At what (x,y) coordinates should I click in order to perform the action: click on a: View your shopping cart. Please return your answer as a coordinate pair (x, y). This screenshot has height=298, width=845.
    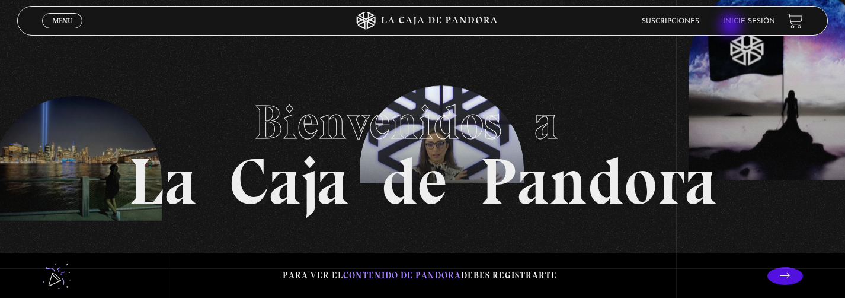
    Looking at the image, I should click on (795, 21).